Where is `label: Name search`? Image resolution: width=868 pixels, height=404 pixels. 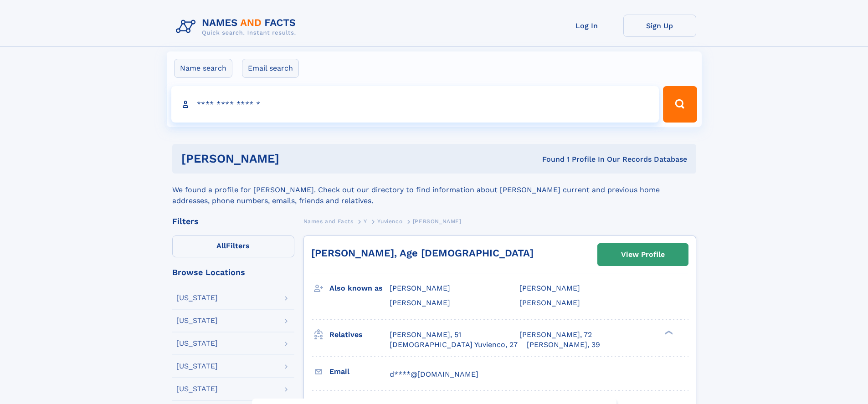
label: Name search is located at coordinates (203, 69).